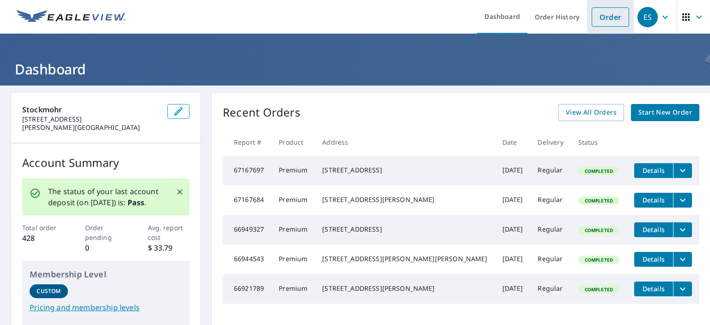 The width and height of the screenshot is (710, 325). I want to click on th: Delivery, so click(550, 142).